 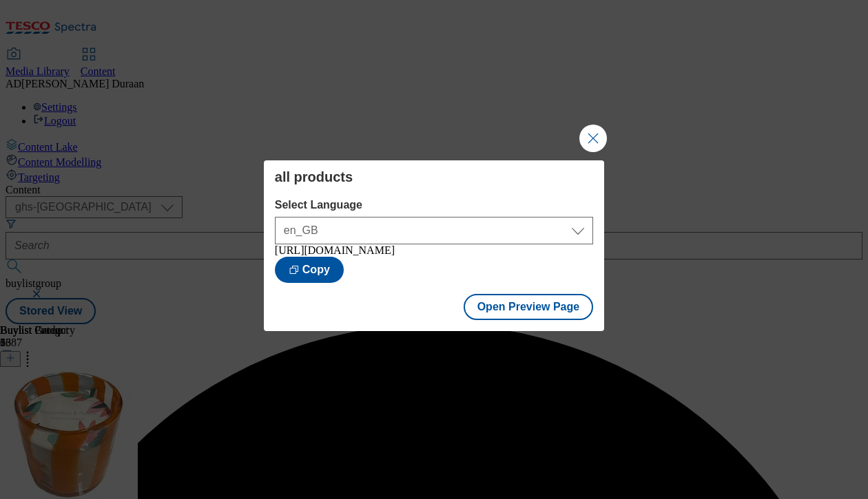 What do you see at coordinates (309, 270) in the screenshot?
I see `button: Copy` at bounding box center [309, 270].